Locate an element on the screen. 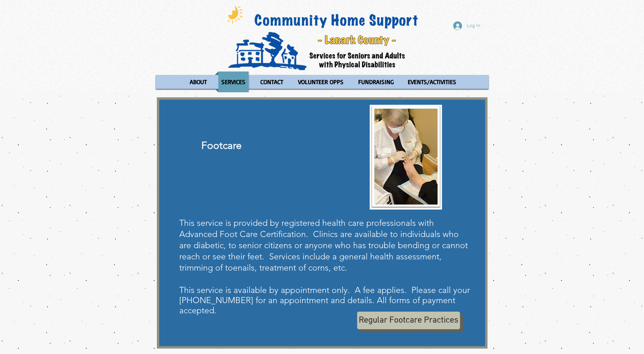 The image size is (644, 354). p: FUNDRAISING is located at coordinates (376, 82).